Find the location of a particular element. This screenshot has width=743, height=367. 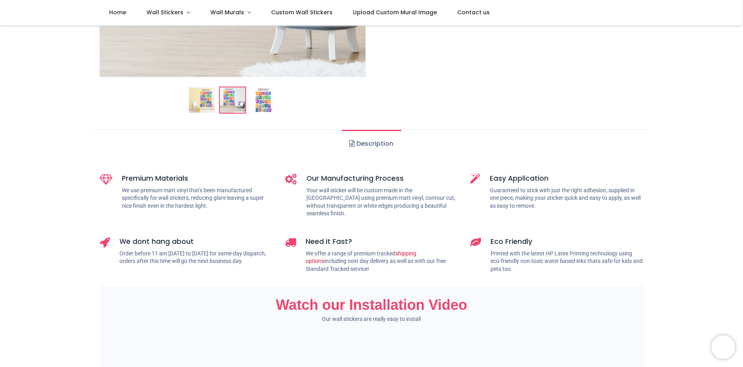

span: Wall Murals is located at coordinates (227, 12).